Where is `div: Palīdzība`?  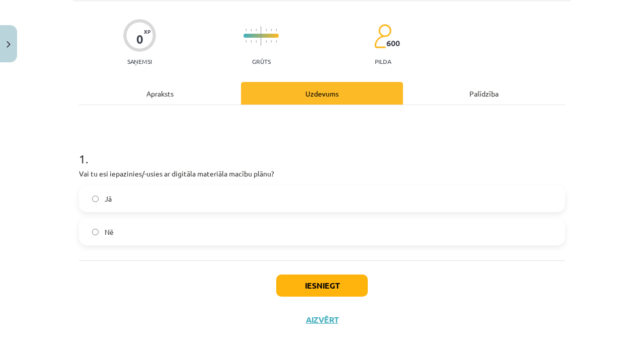
div: Palīdzība is located at coordinates (484, 93).